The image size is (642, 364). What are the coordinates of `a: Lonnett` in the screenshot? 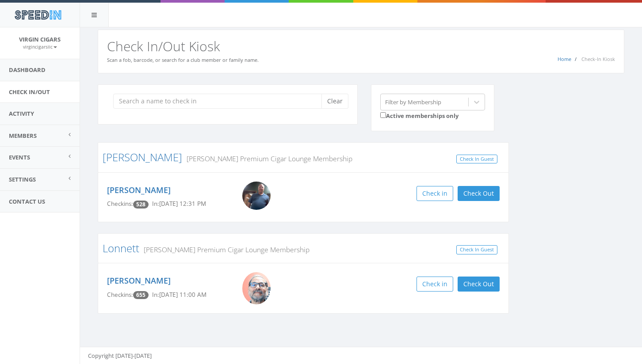 It's located at (121, 248).